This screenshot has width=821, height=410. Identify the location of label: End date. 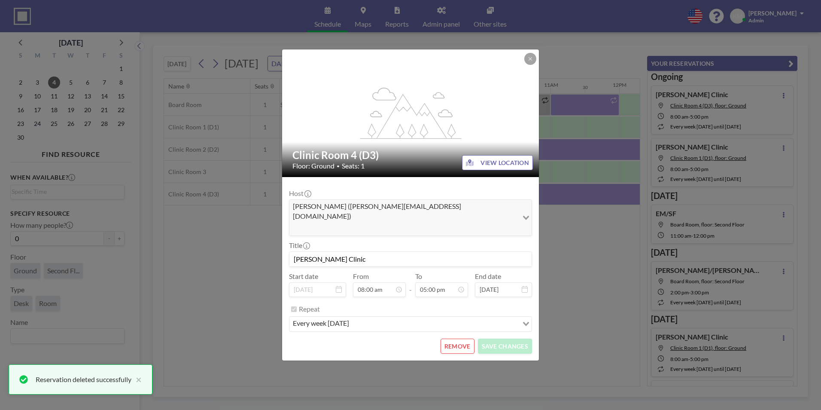
(488, 276).